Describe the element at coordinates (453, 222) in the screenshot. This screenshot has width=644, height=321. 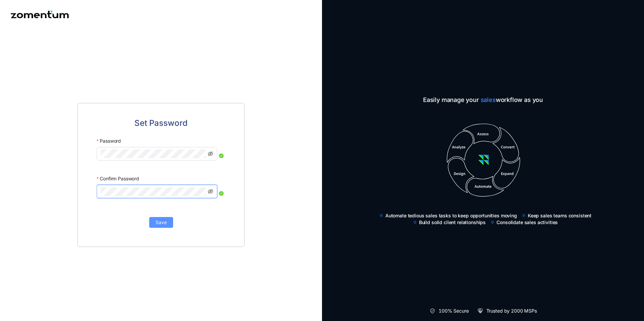
I see `span: Build solid client relationships` at that location.